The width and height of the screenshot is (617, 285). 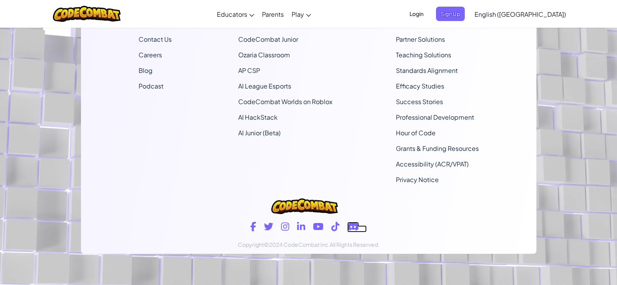 I want to click on span: Sign Up, so click(x=450, y=14).